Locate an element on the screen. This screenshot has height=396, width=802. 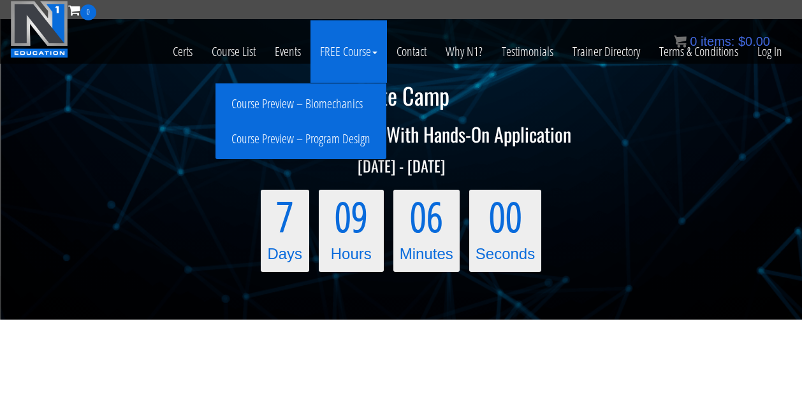
a: Contact is located at coordinates (411, 52).